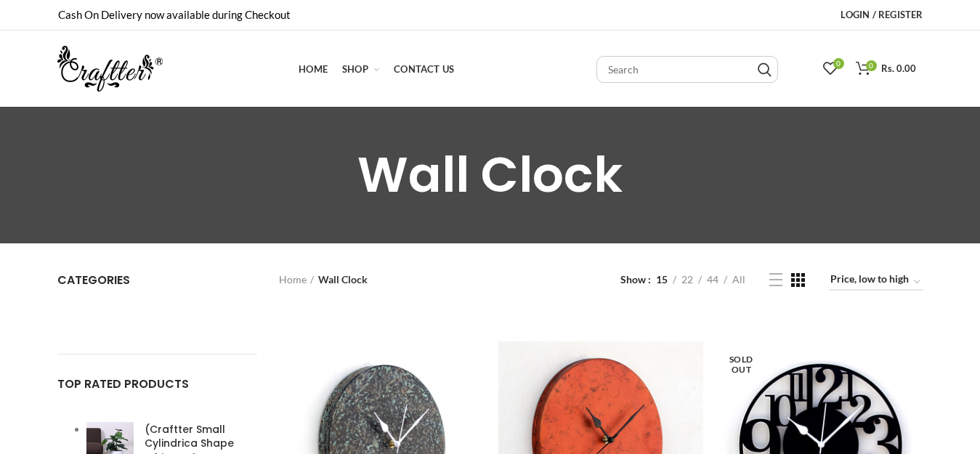  Describe the element at coordinates (313, 69) in the screenshot. I see `span: Home` at that location.